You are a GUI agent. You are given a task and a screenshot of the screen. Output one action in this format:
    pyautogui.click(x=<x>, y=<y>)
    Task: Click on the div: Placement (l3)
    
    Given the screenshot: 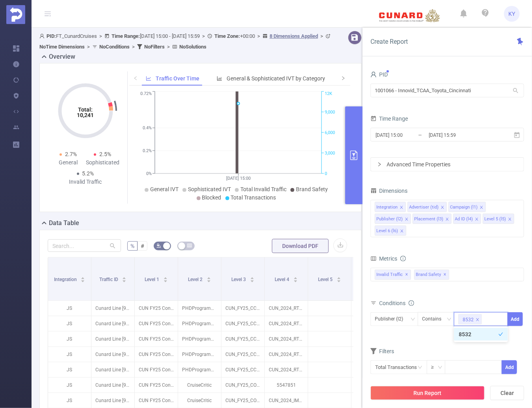 What is the action you would take?
    pyautogui.click(x=429, y=219)
    